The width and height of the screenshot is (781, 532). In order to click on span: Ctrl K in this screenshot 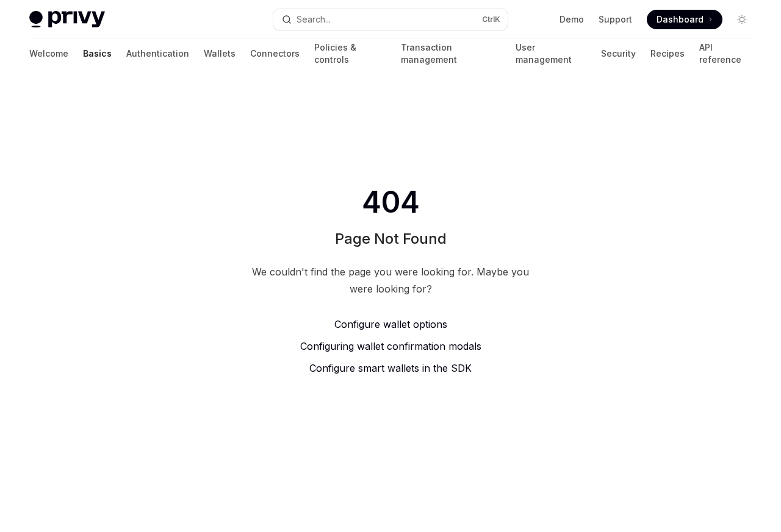, I will do `click(491, 19)`.